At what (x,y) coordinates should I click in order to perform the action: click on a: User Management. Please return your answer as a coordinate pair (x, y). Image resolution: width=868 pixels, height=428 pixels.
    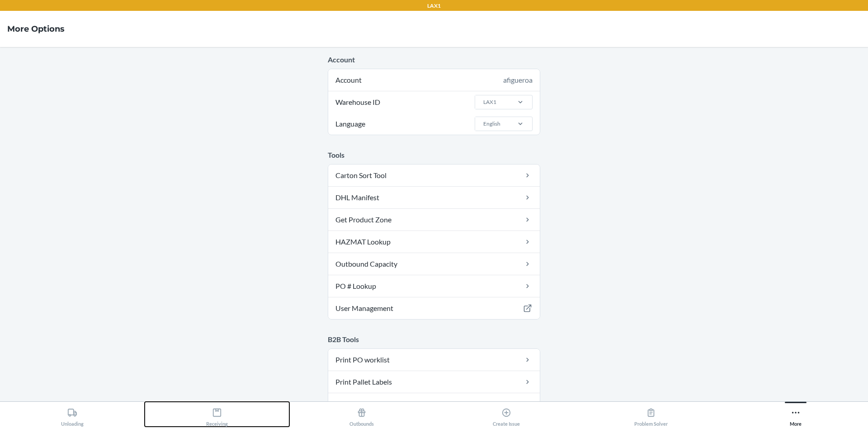
    Looking at the image, I should click on (434, 308).